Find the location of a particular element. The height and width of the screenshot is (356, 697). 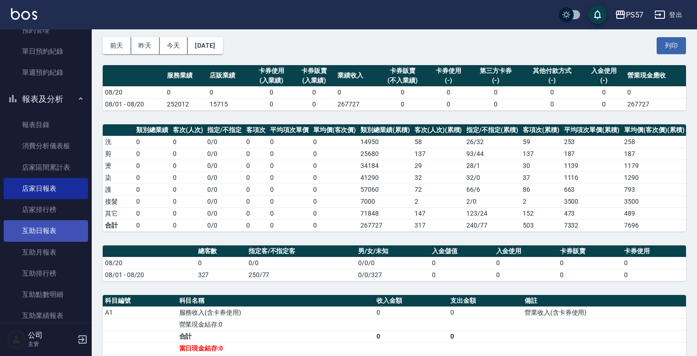

div: (不入業績) is located at coordinates (403, 80).